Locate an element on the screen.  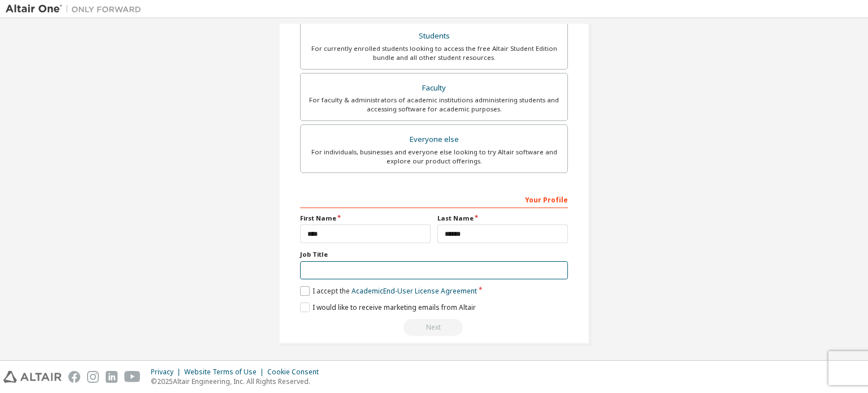
label: Job Title is located at coordinates (434, 254).